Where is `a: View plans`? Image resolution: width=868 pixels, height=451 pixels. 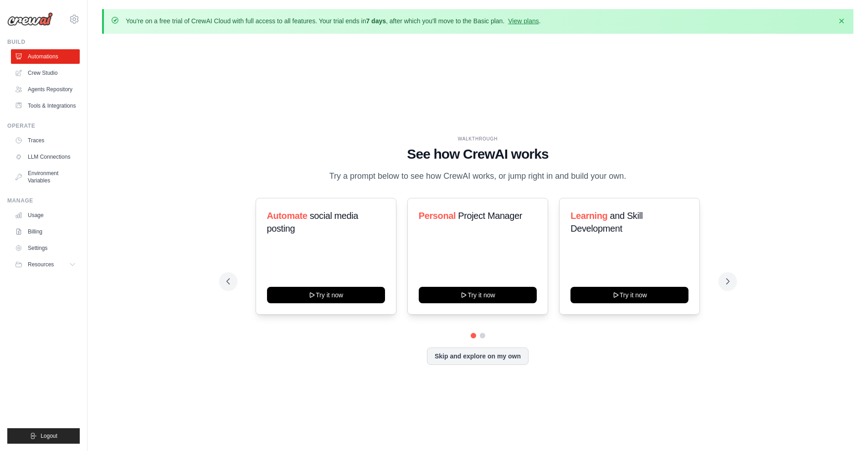
a: View plans is located at coordinates (523, 21).